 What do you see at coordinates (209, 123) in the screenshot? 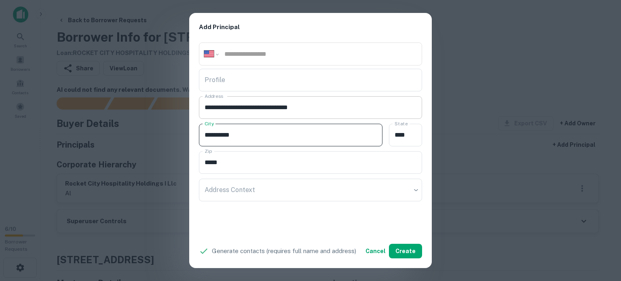
I see `label: City` at bounding box center [209, 123].